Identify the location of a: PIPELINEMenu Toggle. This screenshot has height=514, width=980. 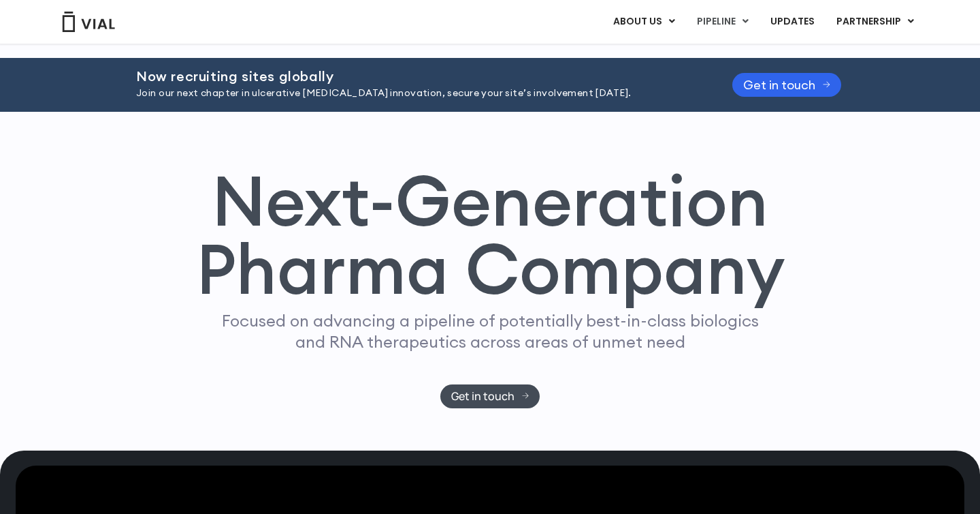
(722, 22).